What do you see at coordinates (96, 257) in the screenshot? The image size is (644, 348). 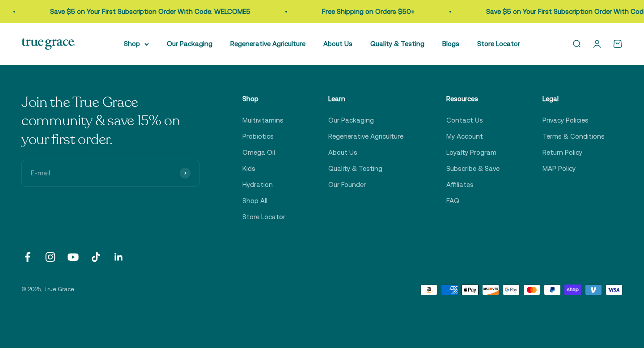 I see `a: Follow on TikTok` at bounding box center [96, 257].